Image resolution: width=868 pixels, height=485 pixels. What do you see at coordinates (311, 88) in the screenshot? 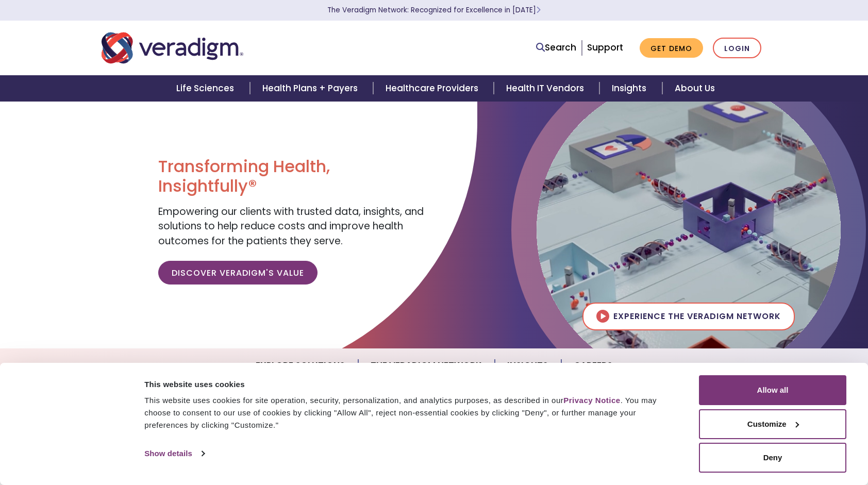
I see `a: Health Plans + Payers` at bounding box center [311, 88].